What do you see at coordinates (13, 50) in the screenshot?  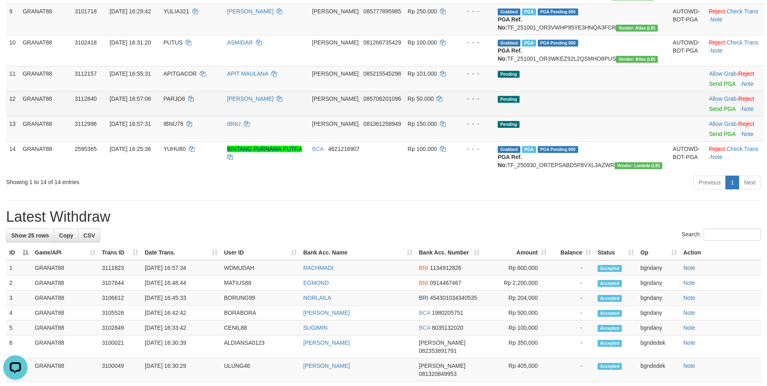 I see `td: 10` at bounding box center [13, 50].